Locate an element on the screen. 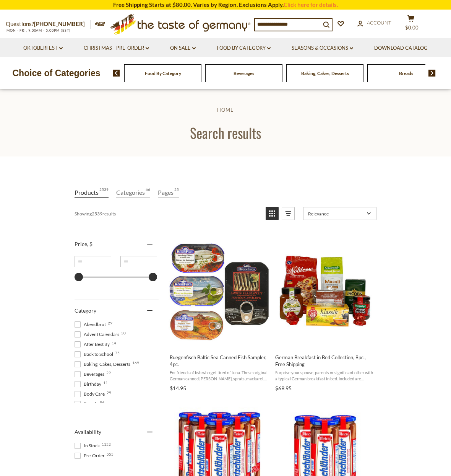 This screenshot has height=476, width=451. span: Pre-Order is located at coordinates (91, 456).